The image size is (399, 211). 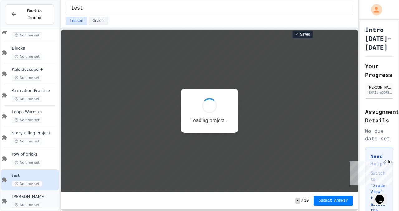 I want to click on p: Loading project..., so click(x=148, y=91).